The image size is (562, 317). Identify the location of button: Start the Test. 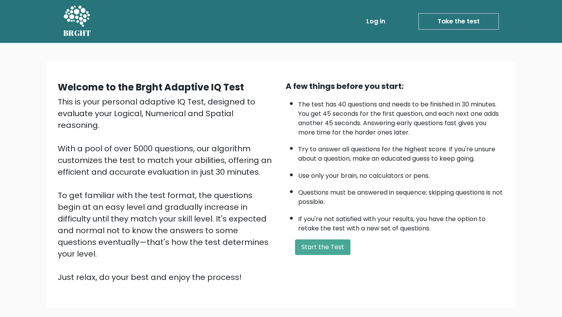
(323, 247).